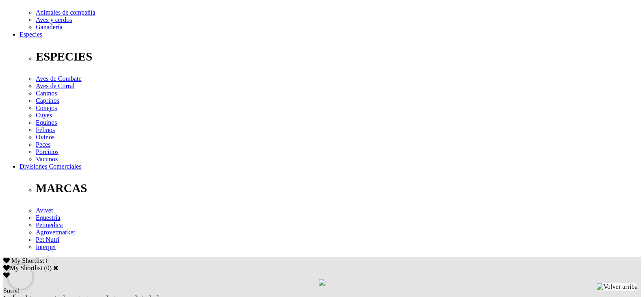 The width and height of the screenshot is (644, 297). What do you see at coordinates (43, 144) in the screenshot?
I see `span: Peces` at bounding box center [43, 144].